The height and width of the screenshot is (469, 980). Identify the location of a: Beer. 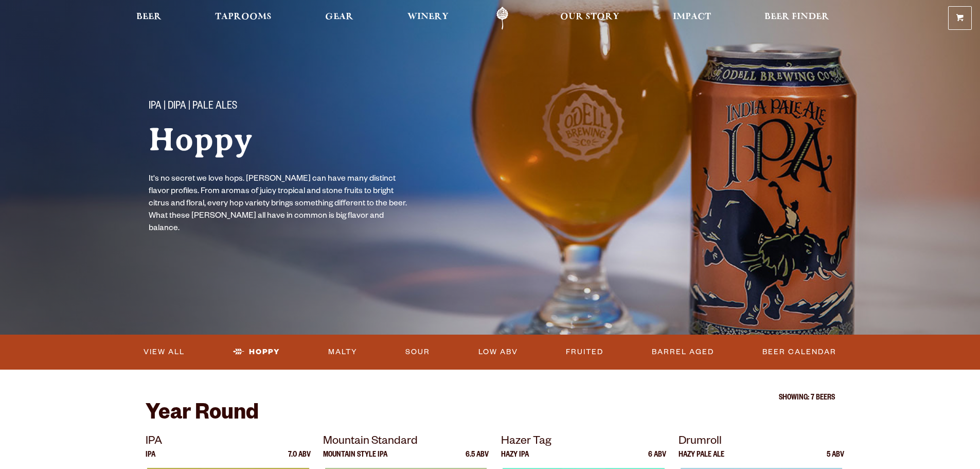
(149, 18).